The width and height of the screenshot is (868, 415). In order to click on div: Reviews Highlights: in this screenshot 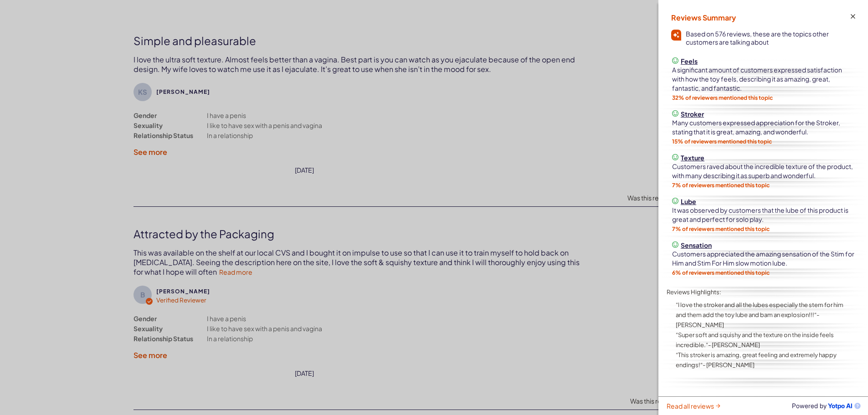, I will do `click(694, 290)`.